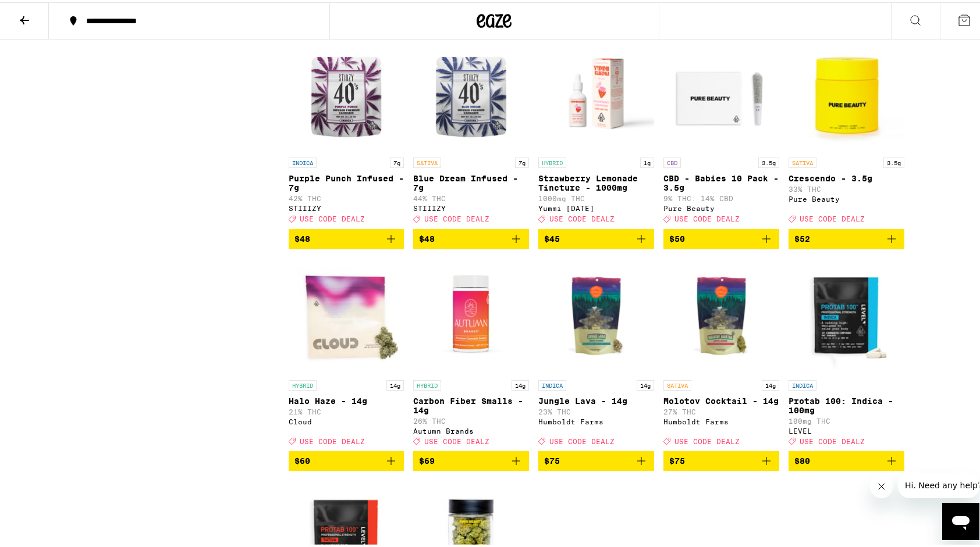  I want to click on span: $45, so click(551, 237).